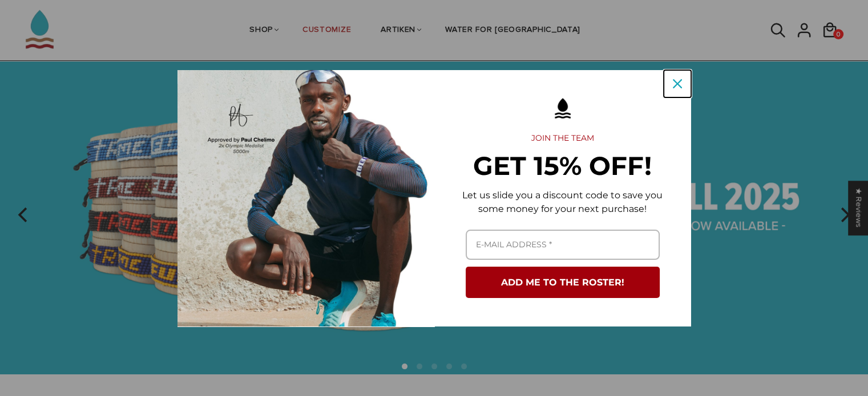 This screenshot has height=396, width=868. What do you see at coordinates (677, 84) in the screenshot?
I see `svg: close icon` at bounding box center [677, 84].